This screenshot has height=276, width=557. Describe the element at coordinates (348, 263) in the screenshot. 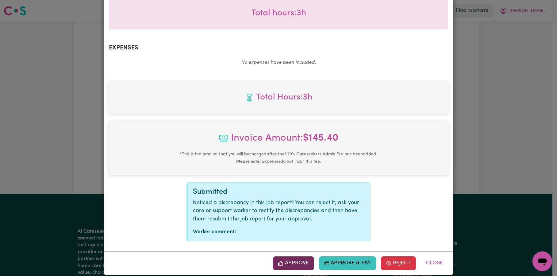

I see `button: Approve & Pay` at that location.